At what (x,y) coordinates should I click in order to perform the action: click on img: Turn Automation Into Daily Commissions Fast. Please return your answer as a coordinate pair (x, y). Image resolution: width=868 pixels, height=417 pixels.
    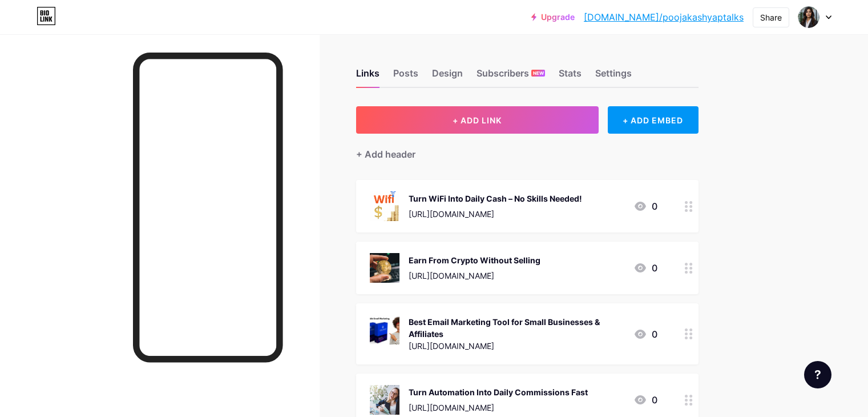
    Looking at the image, I should click on (385, 400).